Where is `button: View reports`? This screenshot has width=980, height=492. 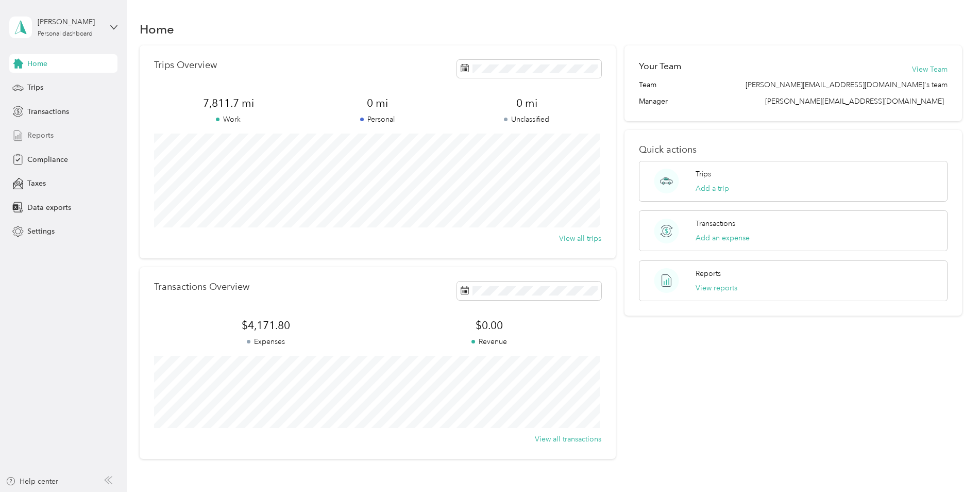
button: View reports is located at coordinates (717, 288).